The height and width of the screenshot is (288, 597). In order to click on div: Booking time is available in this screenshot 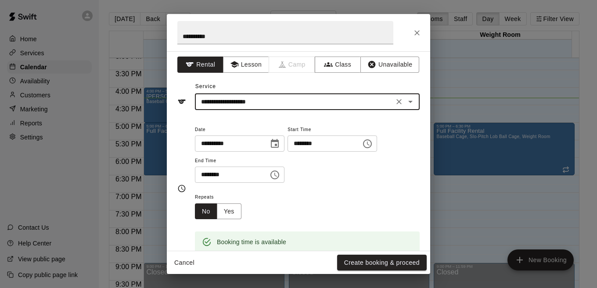, I will do `click(251, 242)`.